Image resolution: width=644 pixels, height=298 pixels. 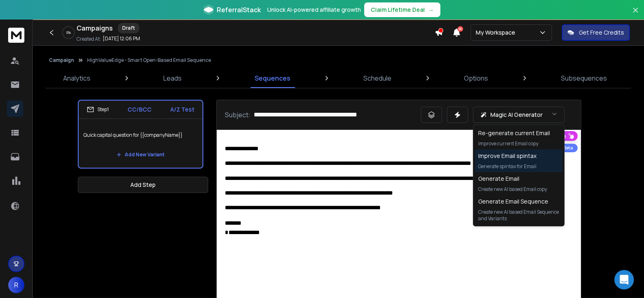 I want to click on button: Add New Variant, so click(x=141, y=155).